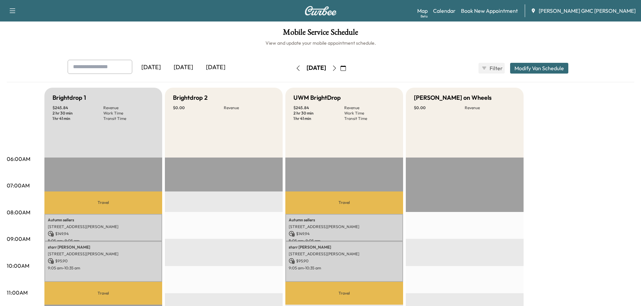 This screenshot has width=641, height=306. What do you see at coordinates (424, 16) in the screenshot?
I see `div: Beta` at bounding box center [424, 16].